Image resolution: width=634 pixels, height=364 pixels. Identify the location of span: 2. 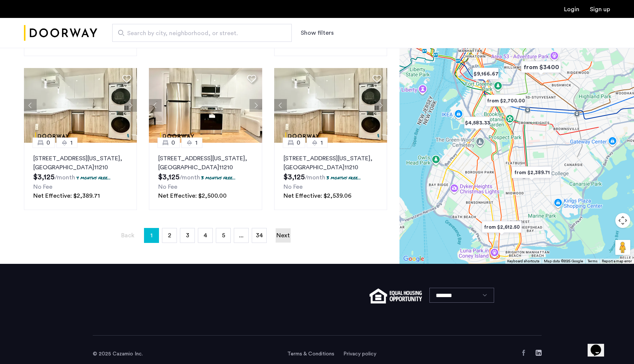
(169, 235).